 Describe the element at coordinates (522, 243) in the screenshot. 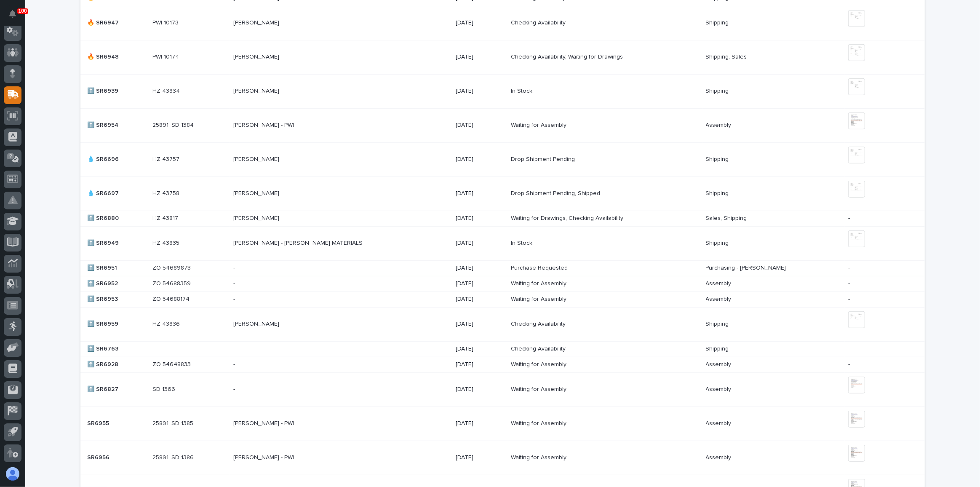

I see `p: In Stock` at that location.